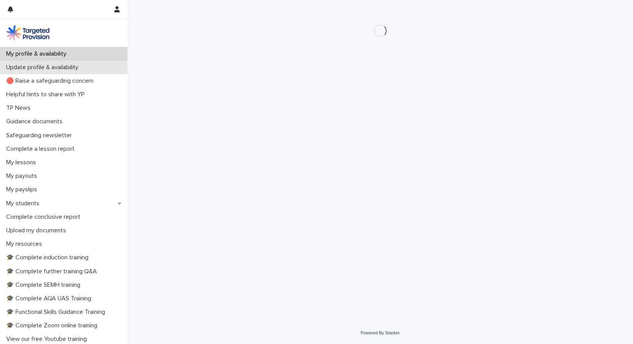 The height and width of the screenshot is (344, 633). I want to click on p: 🎓 Complete AQA UAS Training, so click(50, 298).